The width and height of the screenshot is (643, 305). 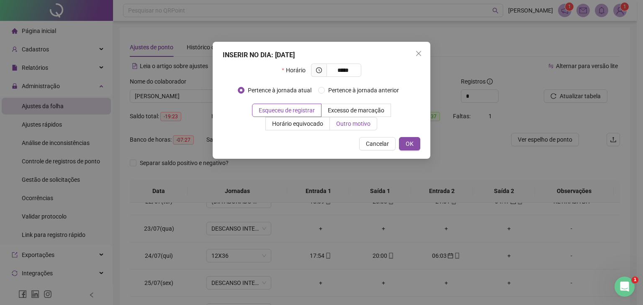 What do you see at coordinates (377, 144) in the screenshot?
I see `button: Cancelar` at bounding box center [377, 144].